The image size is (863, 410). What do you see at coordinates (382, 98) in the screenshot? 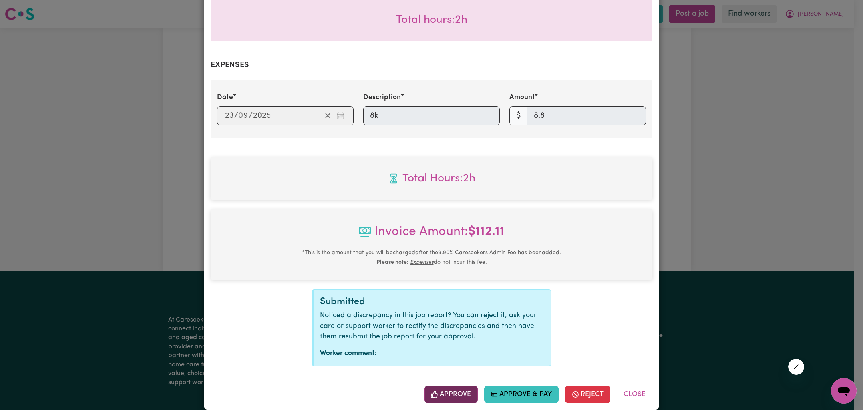
I see `label: Description` at bounding box center [382, 98].